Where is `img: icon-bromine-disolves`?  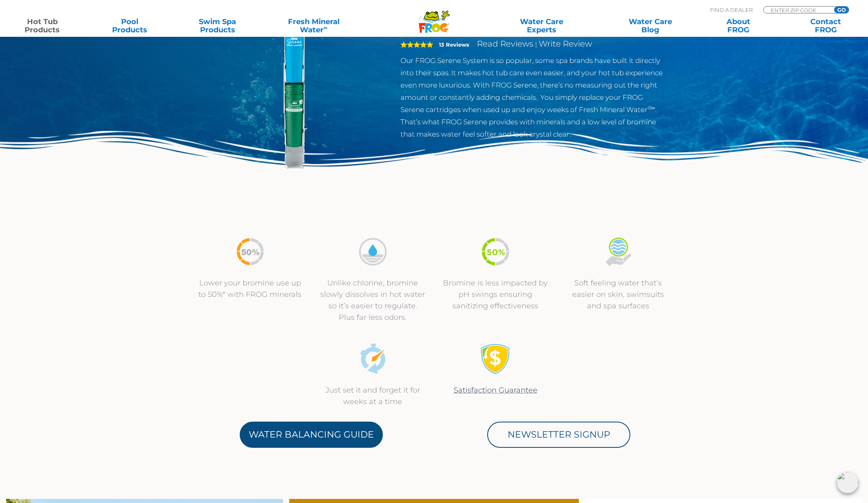 img: icon-bromine-disolves is located at coordinates (373, 252).